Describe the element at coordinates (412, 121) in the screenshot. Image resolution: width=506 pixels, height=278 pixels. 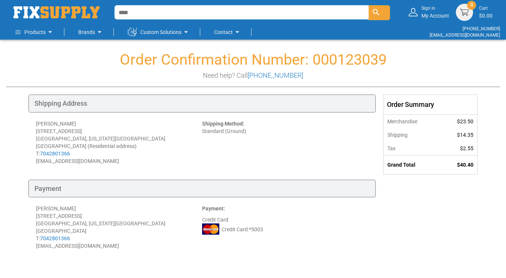
I see `th: Merchandise` at that location.